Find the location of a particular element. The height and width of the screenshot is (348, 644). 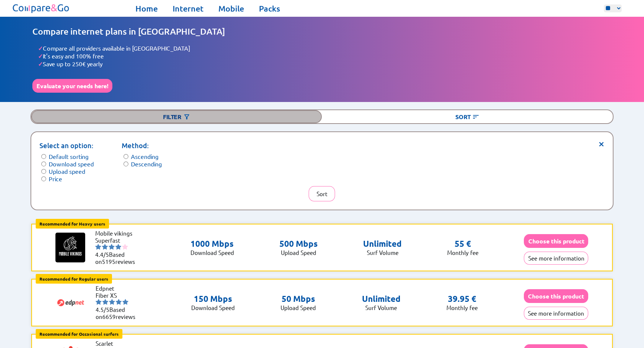

a: Home is located at coordinates (147, 8).